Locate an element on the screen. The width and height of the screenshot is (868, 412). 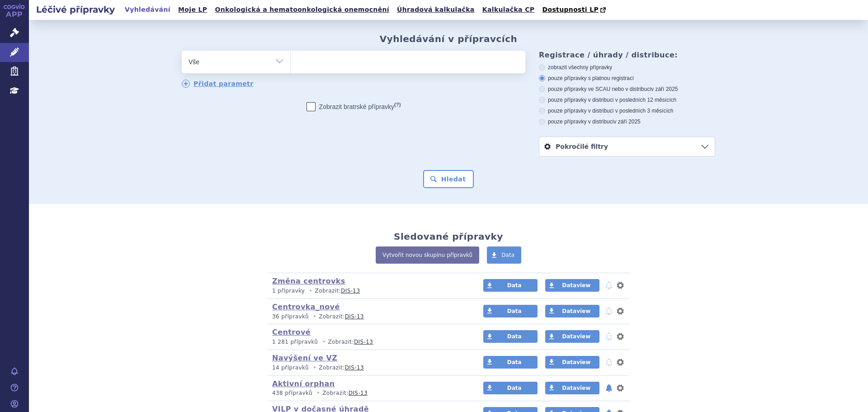
span: 1 přípravky is located at coordinates (289, 291).